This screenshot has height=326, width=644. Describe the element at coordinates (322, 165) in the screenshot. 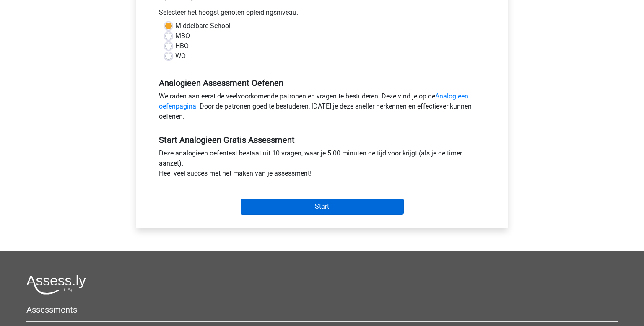

I see `div: Deze analogieen oefentest bestaat uit 10 vragen, waar je 5:00 minuten de tijd voor krijgt (als je...` at that location.